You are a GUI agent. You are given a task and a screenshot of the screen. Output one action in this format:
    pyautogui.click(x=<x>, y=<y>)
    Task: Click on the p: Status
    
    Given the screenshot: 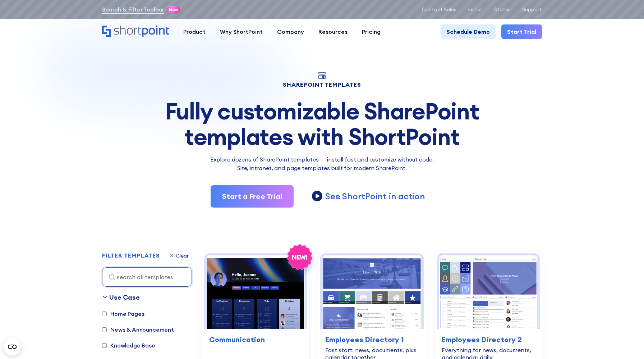 What is the action you would take?
    pyautogui.click(x=503, y=9)
    